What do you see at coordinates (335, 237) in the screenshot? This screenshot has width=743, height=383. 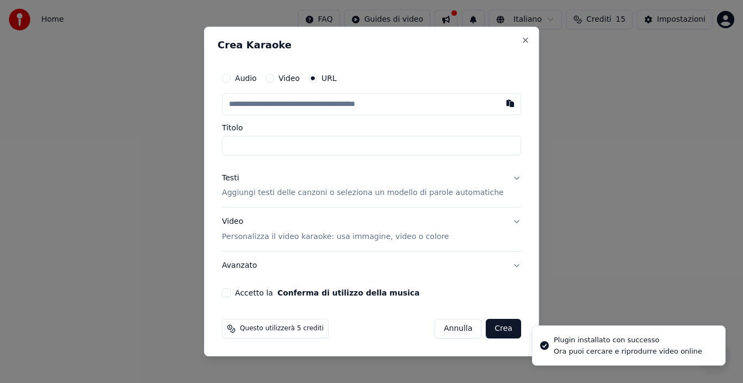 I see `p: Personalizza il video karaoke: usa immagine, video o colore` at bounding box center [335, 237].